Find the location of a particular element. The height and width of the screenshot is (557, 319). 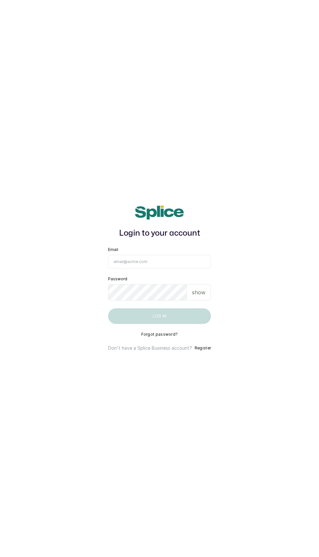

h1: Login to your account is located at coordinates (160, 233).